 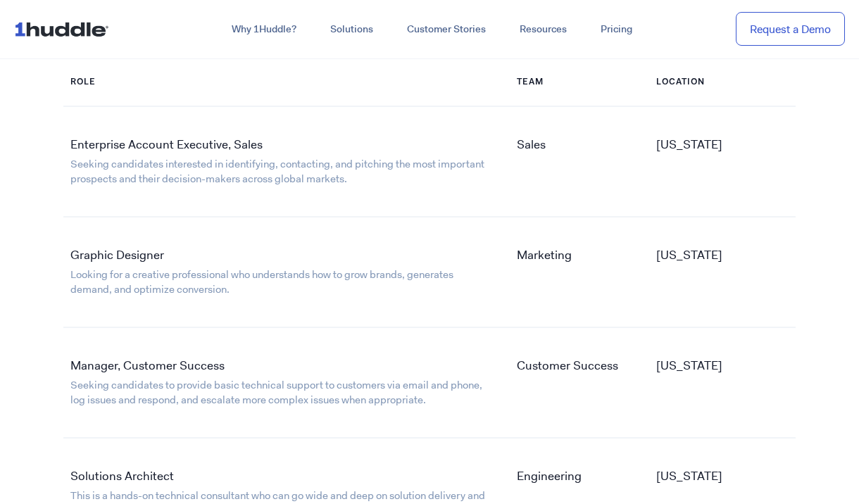 I want to click on h6: Location, so click(x=721, y=82).